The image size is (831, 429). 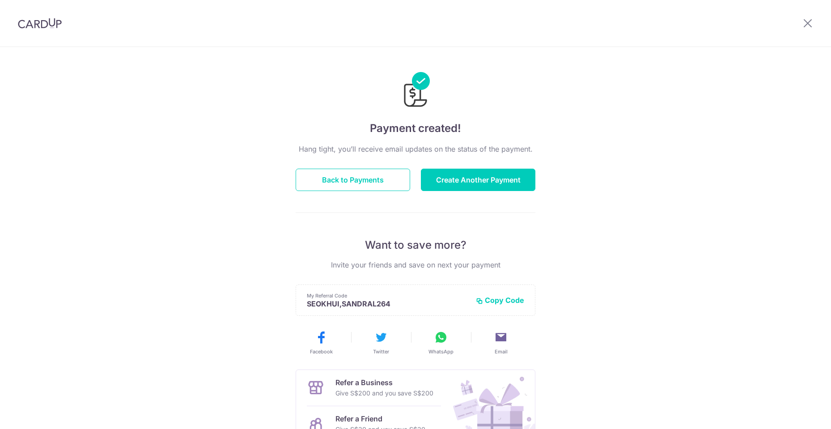 I want to click on button: Email, so click(x=501, y=343).